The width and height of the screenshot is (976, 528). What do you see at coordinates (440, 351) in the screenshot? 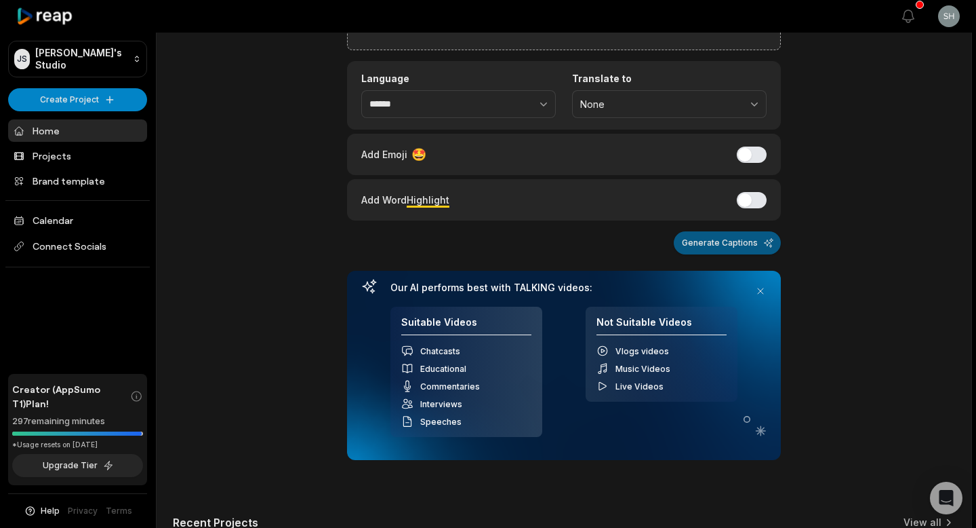
I see `span: Chatcasts` at bounding box center [440, 351].